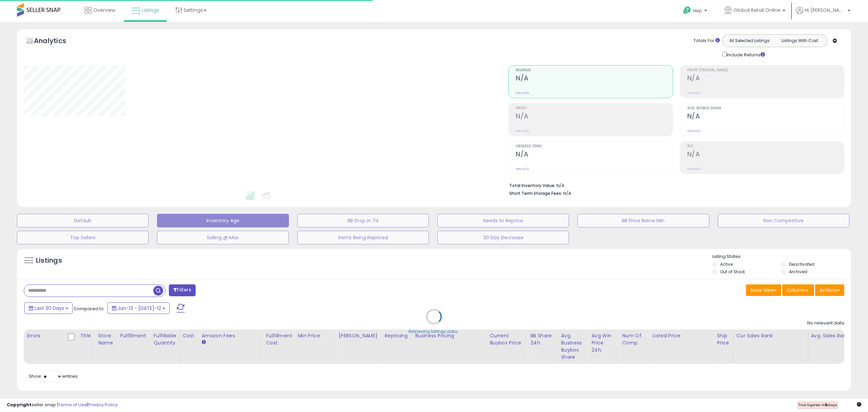 This screenshot has height=412, width=868. What do you see at coordinates (82, 237) in the screenshot?
I see `button: Top Sellers` at bounding box center [82, 237].